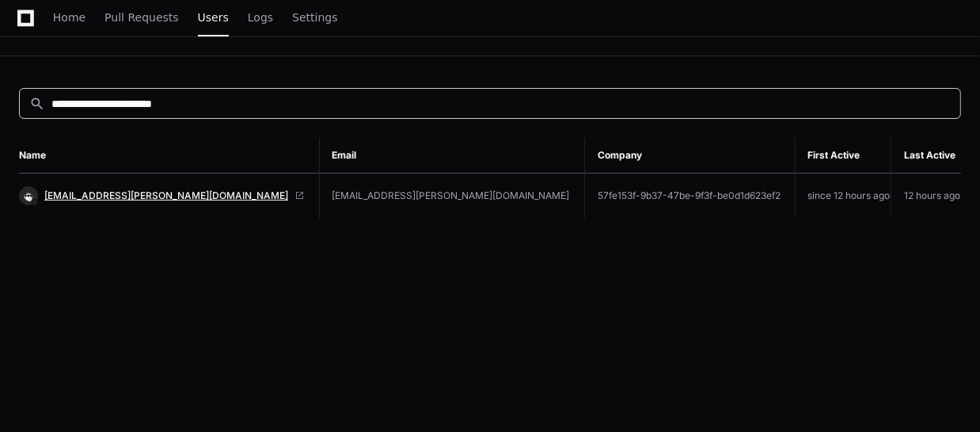 This screenshot has width=980, height=432. What do you see at coordinates (37, 104) in the screenshot?
I see `mat-icon: search` at bounding box center [37, 104].